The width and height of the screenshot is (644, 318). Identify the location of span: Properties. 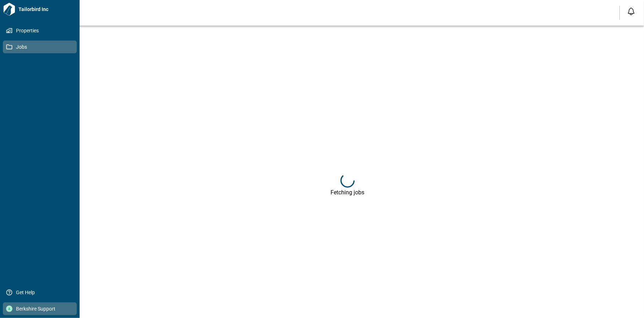
(41, 31).